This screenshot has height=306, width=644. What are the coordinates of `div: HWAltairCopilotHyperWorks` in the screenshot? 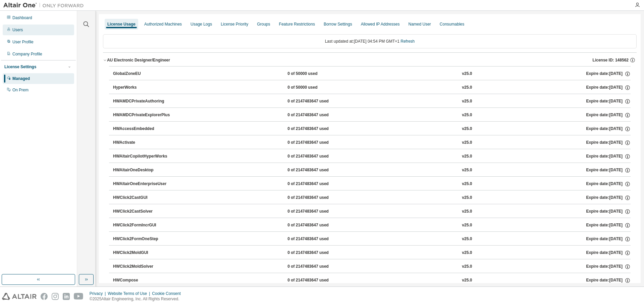 It's located at (143, 156).